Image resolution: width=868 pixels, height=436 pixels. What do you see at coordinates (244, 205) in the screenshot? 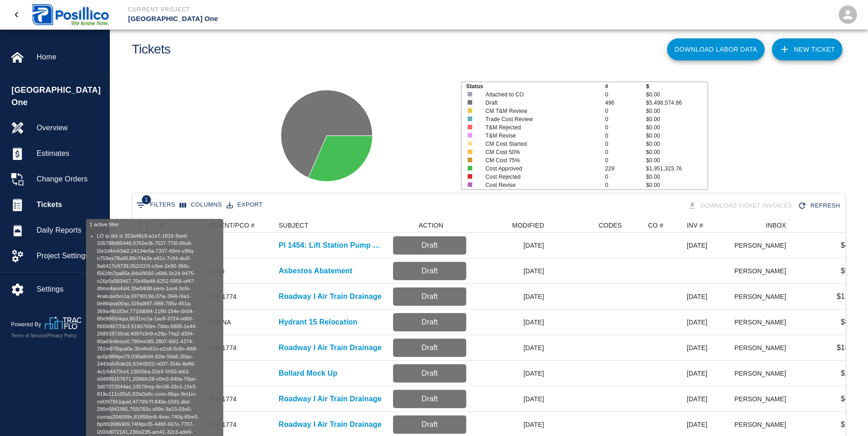
I see `button: Export` at bounding box center [244, 205].